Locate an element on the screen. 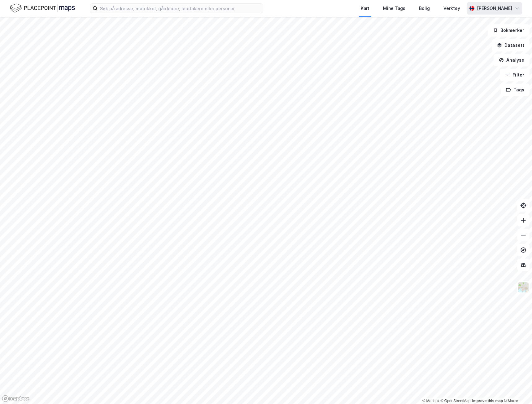 The height and width of the screenshot is (404, 532). div: Kart is located at coordinates (365, 8).